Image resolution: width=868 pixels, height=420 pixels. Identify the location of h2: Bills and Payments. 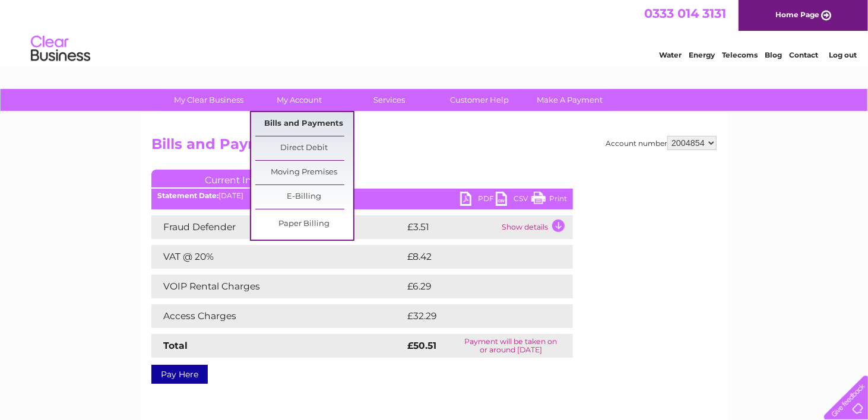
(434, 147).